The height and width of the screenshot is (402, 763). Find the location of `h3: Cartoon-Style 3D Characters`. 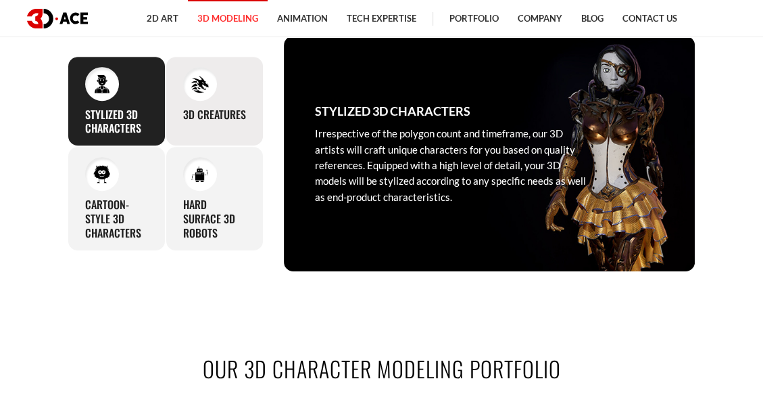

h3: Cartoon-Style 3D Characters is located at coordinates (116, 218).